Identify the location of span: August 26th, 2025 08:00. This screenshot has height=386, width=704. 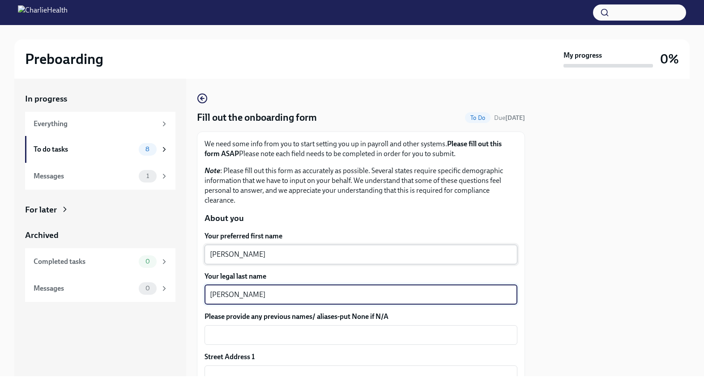
(509, 118).